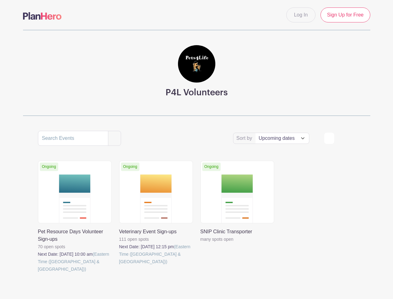 This screenshot has width=393, height=299. Describe the element at coordinates (73, 138) in the screenshot. I see `input: Search Events` at that location.